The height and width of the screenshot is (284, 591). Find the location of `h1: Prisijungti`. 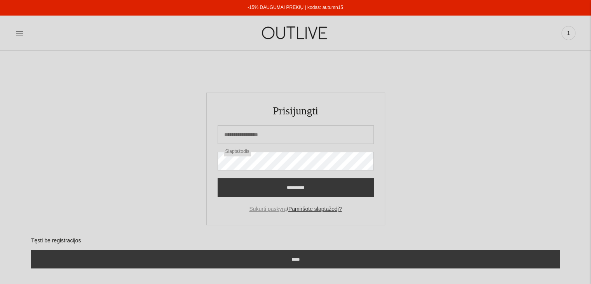

h1: Prisijungti is located at coordinates (296, 110).